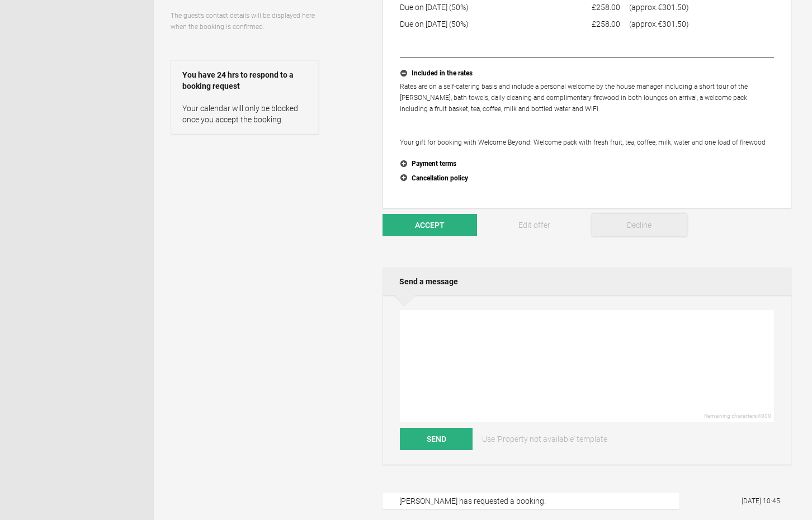  What do you see at coordinates (587, 115) in the screenshot?
I see `p: Rates are on a self-catering basis and include a personal welcome by the house manager including ...` at bounding box center [587, 115].